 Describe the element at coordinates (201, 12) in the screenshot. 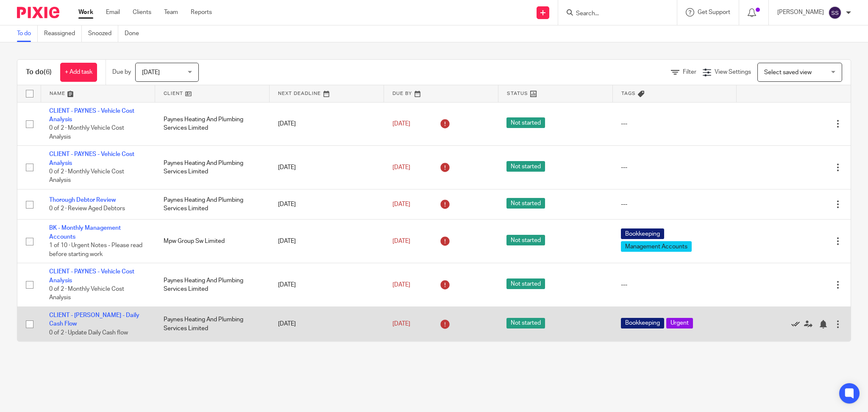

I see `a: Reports` at that location.